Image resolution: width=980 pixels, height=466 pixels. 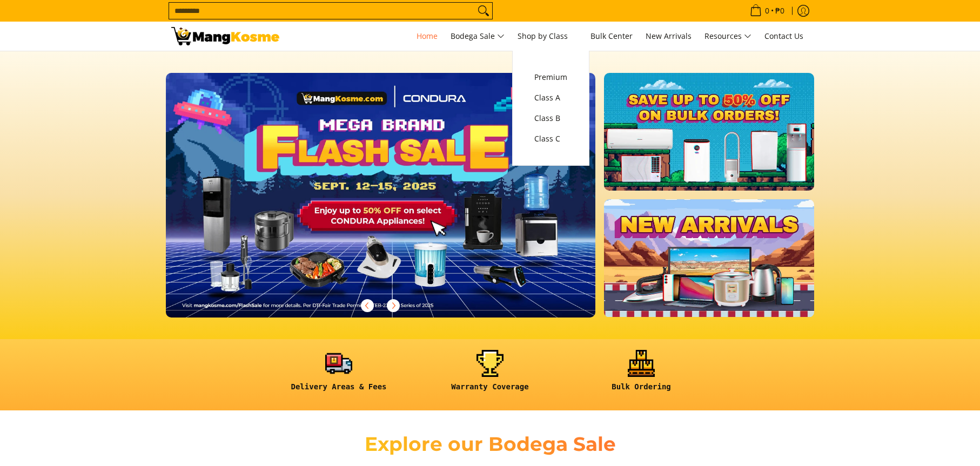 I want to click on a: New Arrivals, so click(x=668, y=36).